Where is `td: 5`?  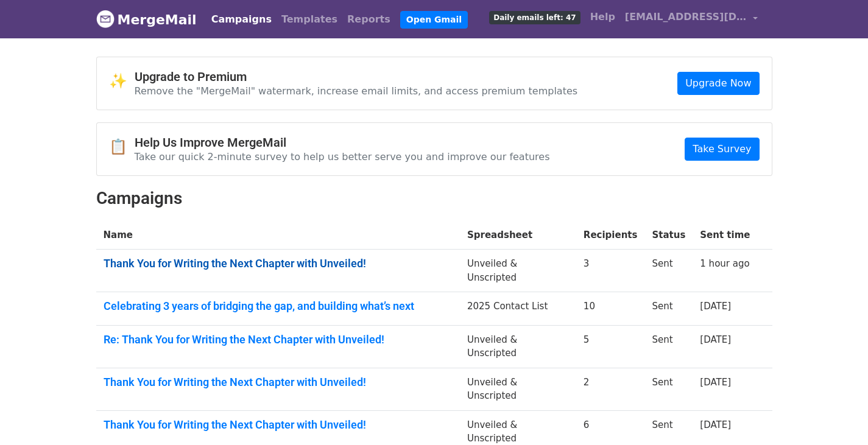
td: 5 is located at coordinates (610, 347).